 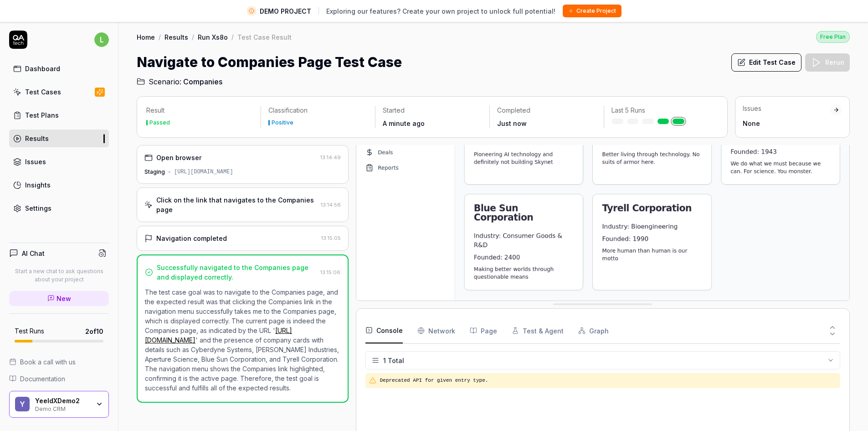 What do you see at coordinates (59, 115) in the screenshot?
I see `a: Test Plans` at bounding box center [59, 115].